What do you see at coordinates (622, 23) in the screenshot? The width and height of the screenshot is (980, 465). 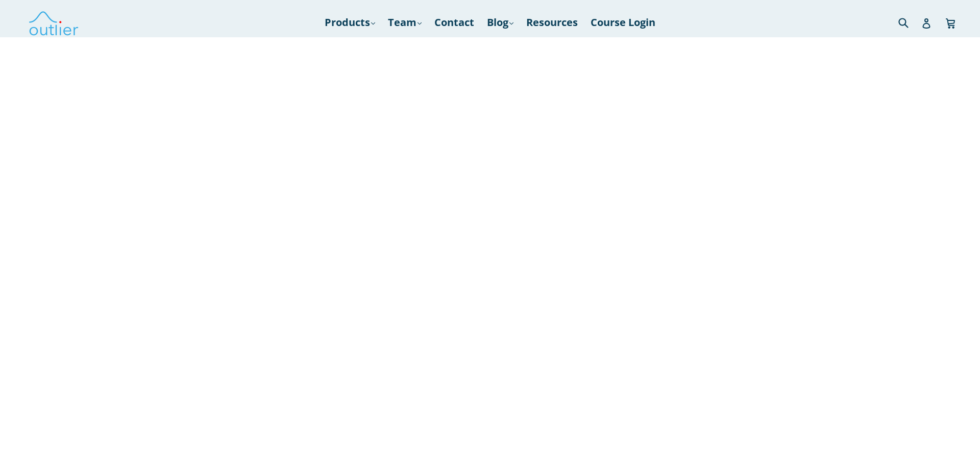 I see `a: Course Login` at bounding box center [622, 23].